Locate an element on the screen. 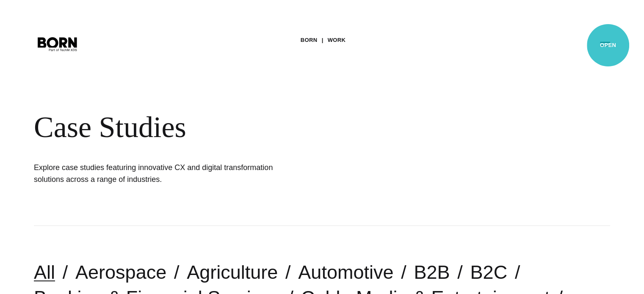 The width and height of the screenshot is (644, 294). a: BORN is located at coordinates (309, 40).